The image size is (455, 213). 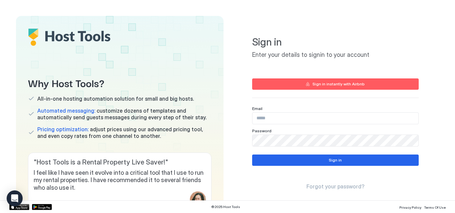 I want to click on a: Google Play Store, so click(x=42, y=207).